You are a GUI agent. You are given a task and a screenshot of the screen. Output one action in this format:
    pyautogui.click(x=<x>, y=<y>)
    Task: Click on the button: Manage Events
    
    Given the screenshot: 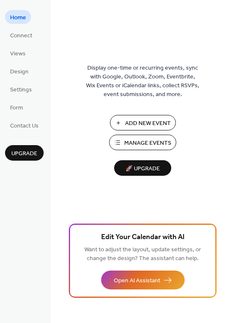 What is the action you would take?
    pyautogui.click(x=143, y=142)
    